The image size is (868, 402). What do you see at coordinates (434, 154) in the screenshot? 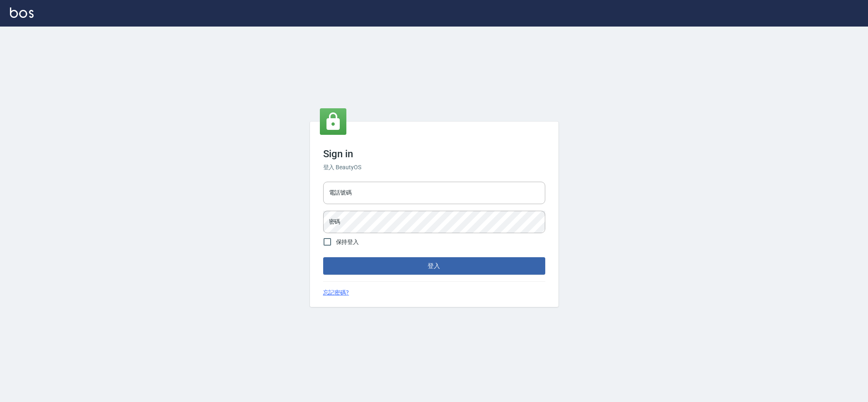
I see `h3: Sign in` at bounding box center [434, 154].